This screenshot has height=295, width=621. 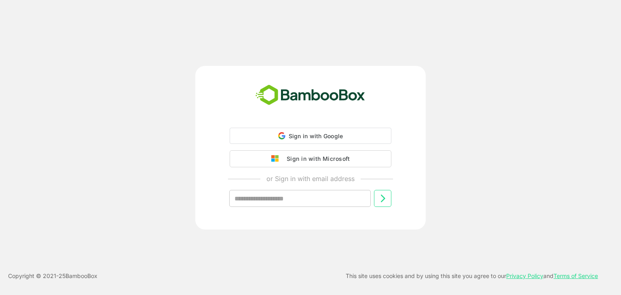 What do you see at coordinates (277, 159) in the screenshot?
I see `img: google` at bounding box center [277, 159].